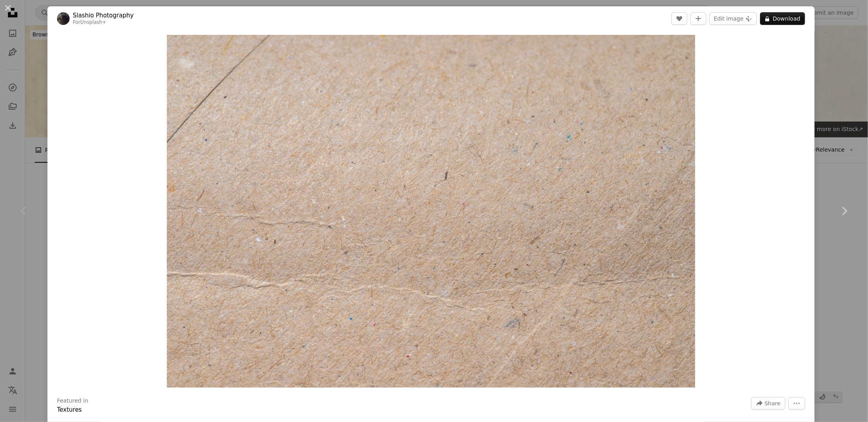  Describe the element at coordinates (782, 18) in the screenshot. I see `button: Download` at that location.